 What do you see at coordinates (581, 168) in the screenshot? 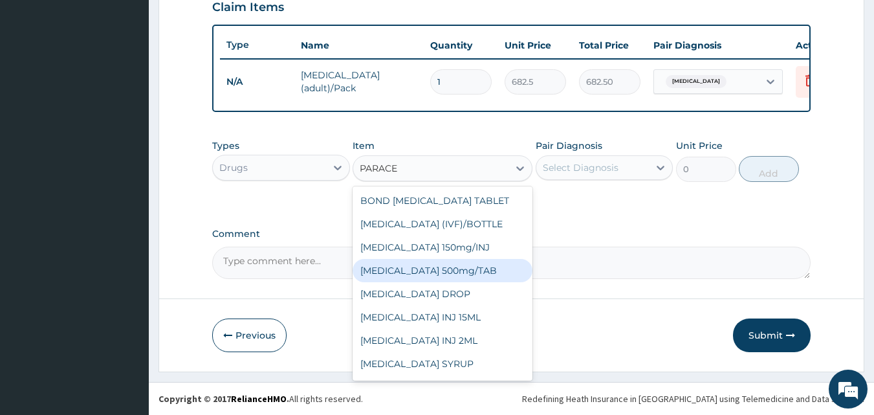
I see `div: Select Diagnosis` at bounding box center [581, 168].